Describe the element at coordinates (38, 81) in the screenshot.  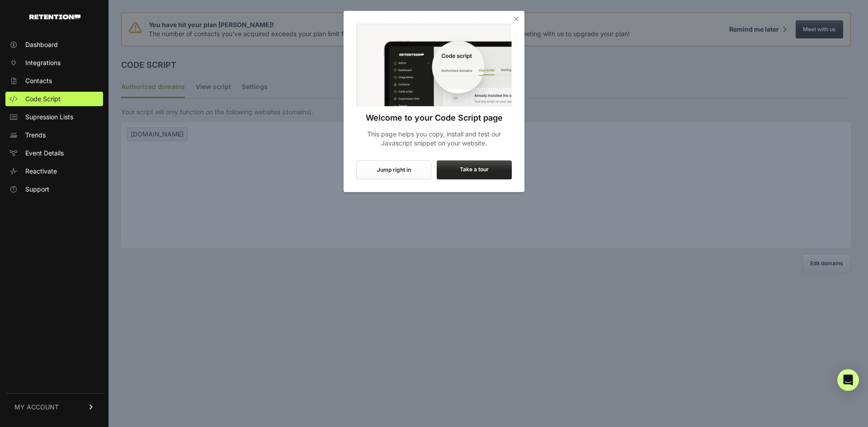
I see `span: Contacts` at that location.